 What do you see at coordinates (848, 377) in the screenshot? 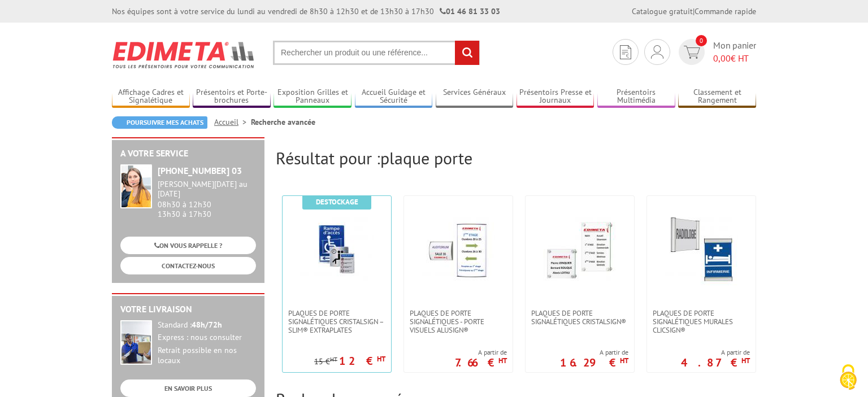
I see `img: Cookies (fenêtre modale)` at bounding box center [848, 377].